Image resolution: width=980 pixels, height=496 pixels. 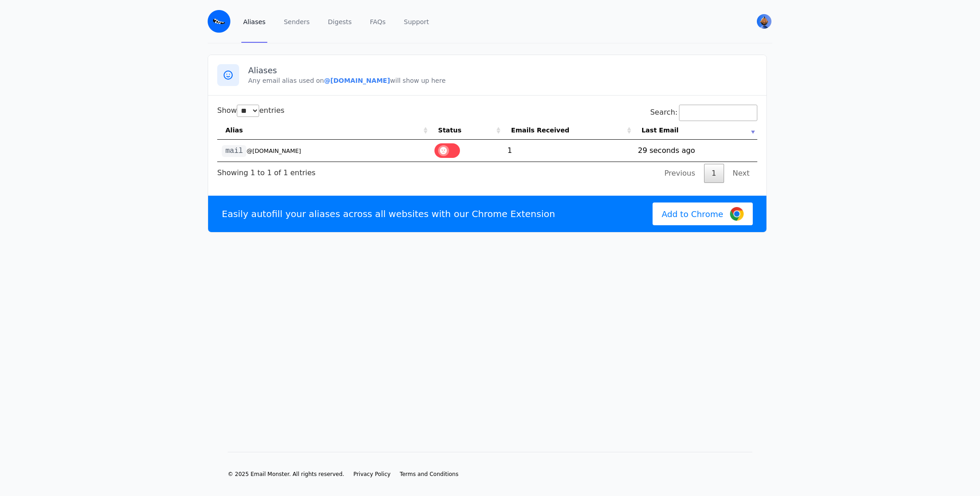 I want to click on select: Showentries, so click(x=248, y=111).